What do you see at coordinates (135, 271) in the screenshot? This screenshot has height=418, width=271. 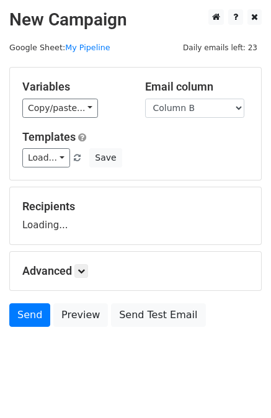 I see `h5: Advanced` at bounding box center [135, 271].